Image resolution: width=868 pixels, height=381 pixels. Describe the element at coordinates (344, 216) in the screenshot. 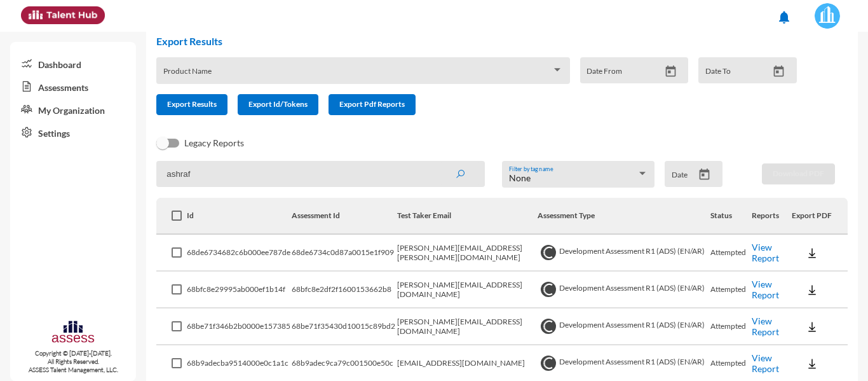

I see `th: Assessment Id` at that location.